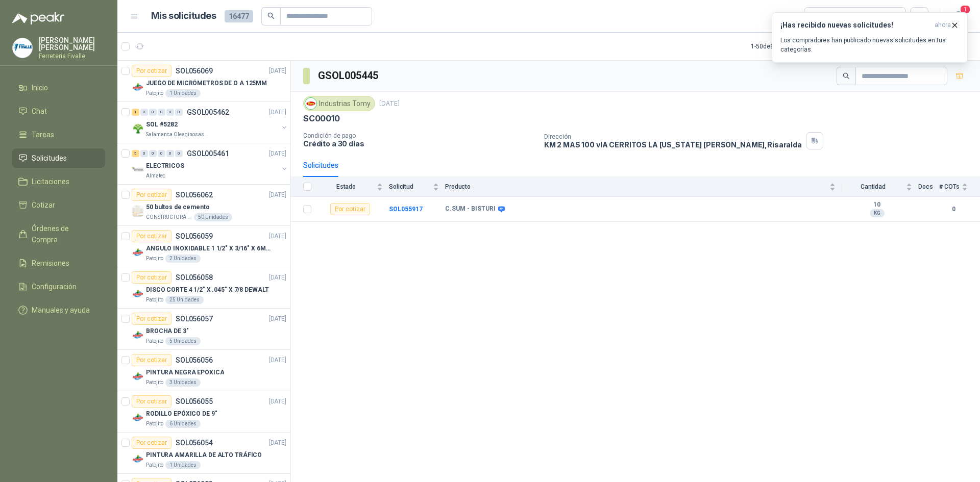  I want to click on div: 5 Unidades, so click(183, 341).